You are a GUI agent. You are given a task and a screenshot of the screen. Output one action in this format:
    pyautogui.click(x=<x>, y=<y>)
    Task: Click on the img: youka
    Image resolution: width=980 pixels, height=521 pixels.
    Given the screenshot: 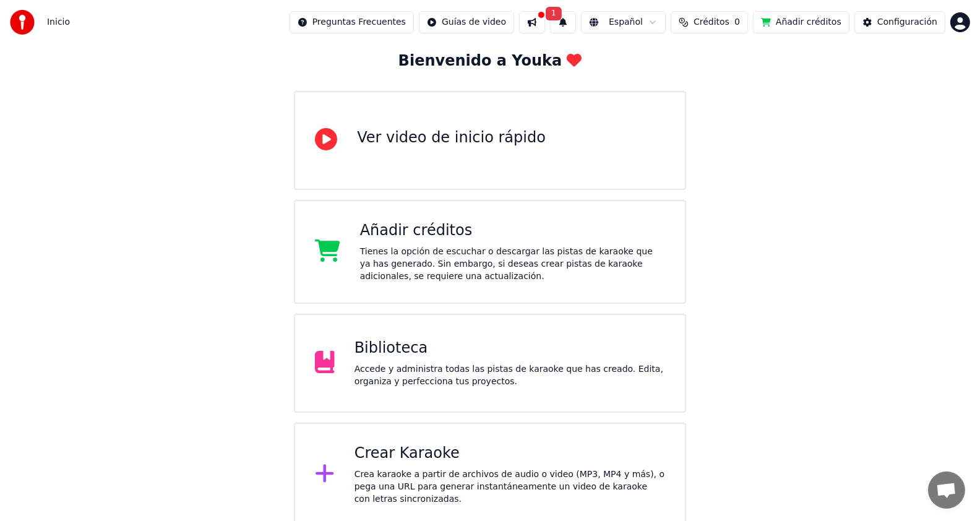 What is the action you would take?
    pyautogui.click(x=22, y=23)
    